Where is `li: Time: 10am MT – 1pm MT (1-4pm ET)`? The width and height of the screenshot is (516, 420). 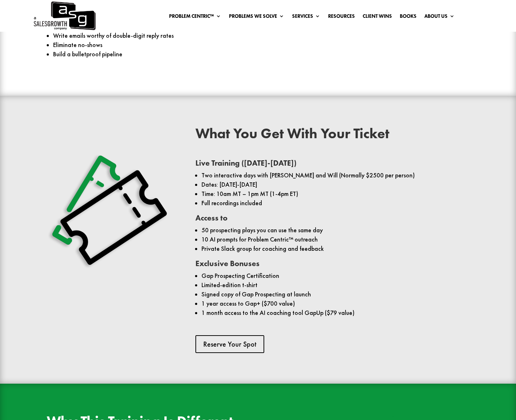 li: Time: 10am MT – 1pm MT (1-4pm ET) is located at coordinates (335, 194).